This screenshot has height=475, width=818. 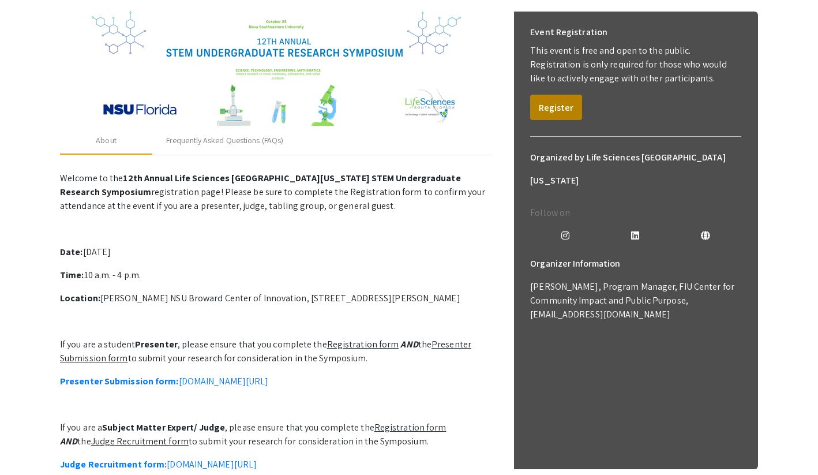 What do you see at coordinates (276, 275) in the screenshot?
I see `p: 10 a.m. - 4 p.m.` at bounding box center [276, 275].